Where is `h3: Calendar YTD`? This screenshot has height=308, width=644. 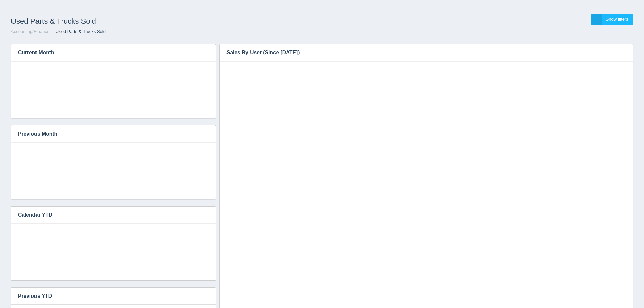 h3: Calendar YTD is located at coordinates (109, 215).